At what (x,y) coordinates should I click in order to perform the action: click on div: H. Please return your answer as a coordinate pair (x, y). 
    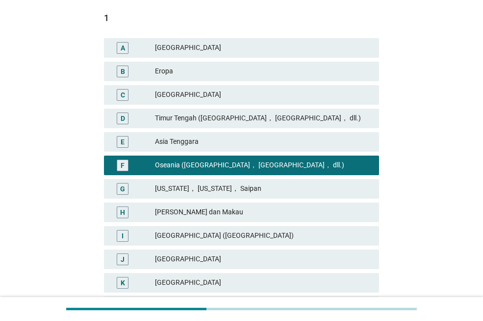
    Looking at the image, I should click on (122, 212).